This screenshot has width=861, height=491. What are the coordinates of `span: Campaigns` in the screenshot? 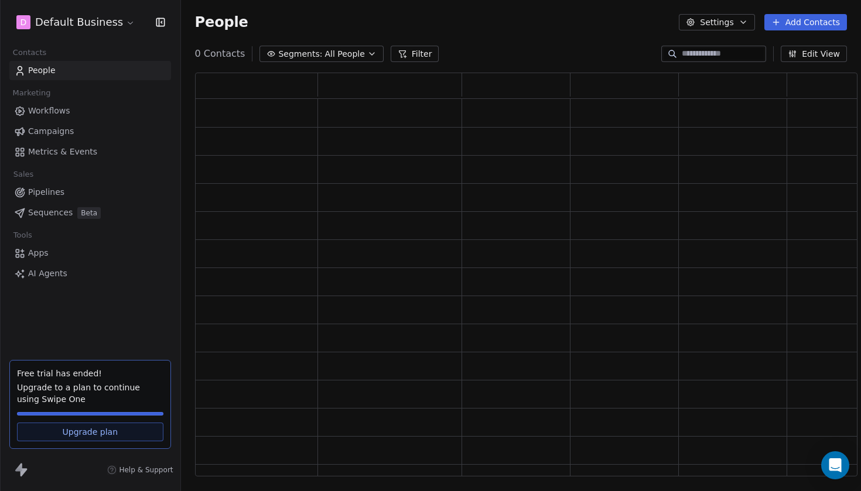 It's located at (51, 131).